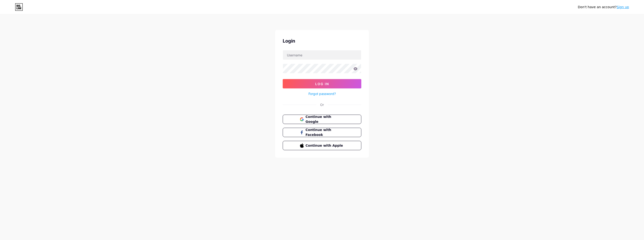 Image resolution: width=644 pixels, height=240 pixels. Describe the element at coordinates (322, 119) in the screenshot. I see `a: Continue with Google` at that location.